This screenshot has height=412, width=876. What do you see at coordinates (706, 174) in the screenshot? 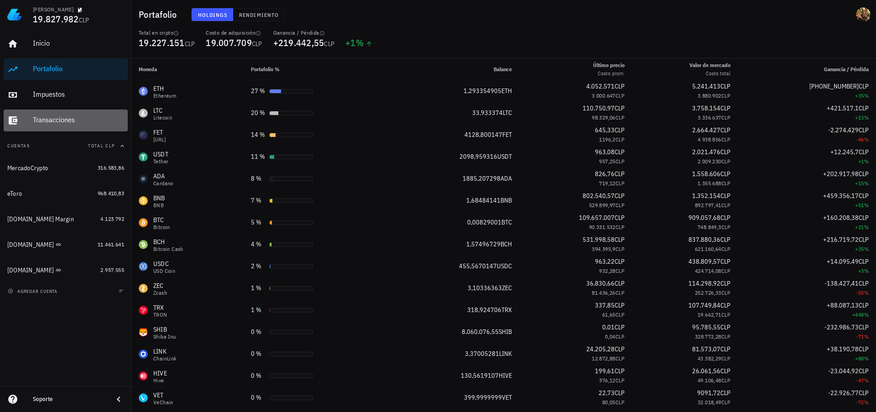
I see `span: 1.558.606` at bounding box center [706, 174].